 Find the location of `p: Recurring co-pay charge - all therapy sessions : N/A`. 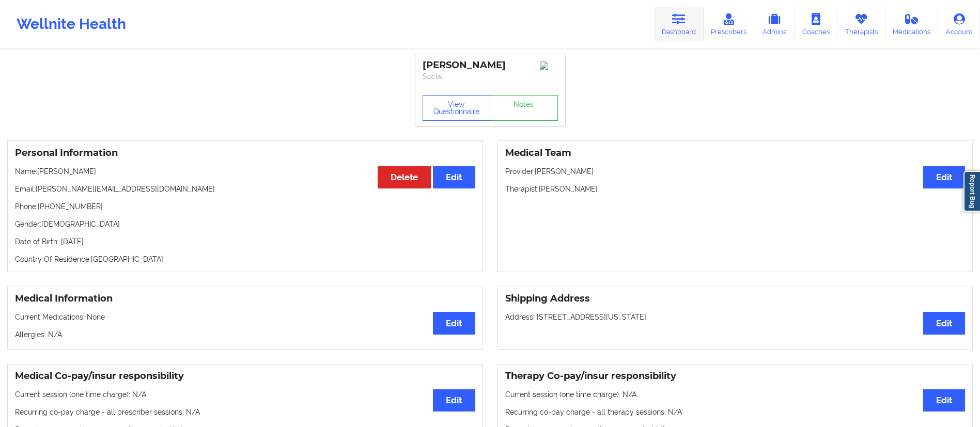

p: Recurring co-pay charge - all therapy sessions : N/A is located at coordinates (735, 412).